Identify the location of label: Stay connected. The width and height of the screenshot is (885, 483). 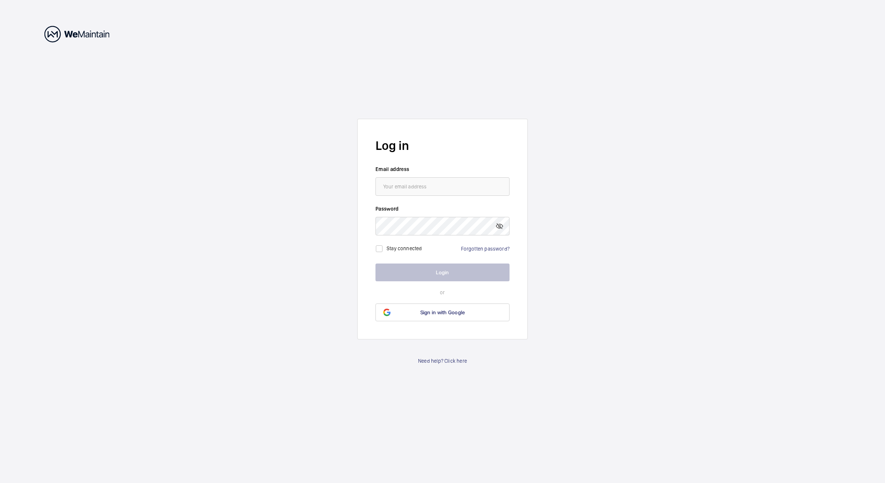
(405, 248).